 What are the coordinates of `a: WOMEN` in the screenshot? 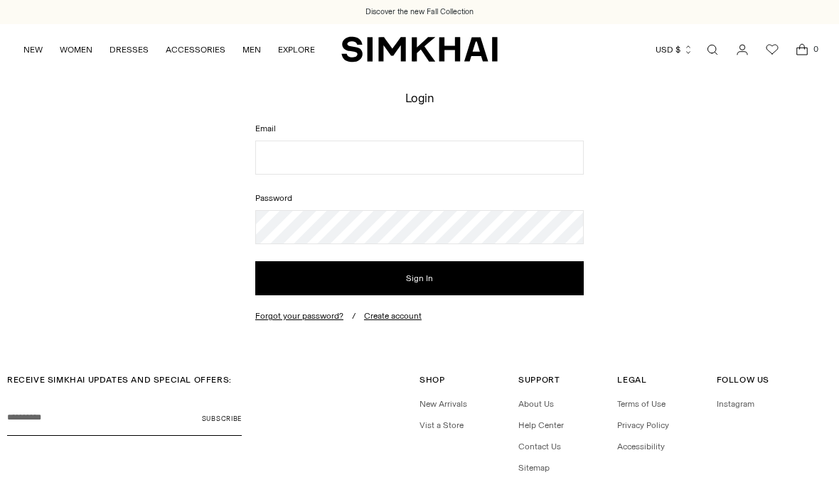 It's located at (76, 50).